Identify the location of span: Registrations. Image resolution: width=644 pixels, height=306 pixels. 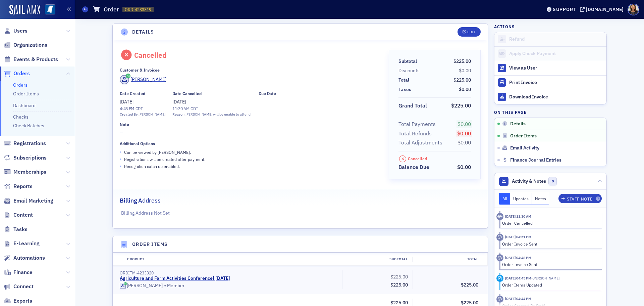
(30, 144).